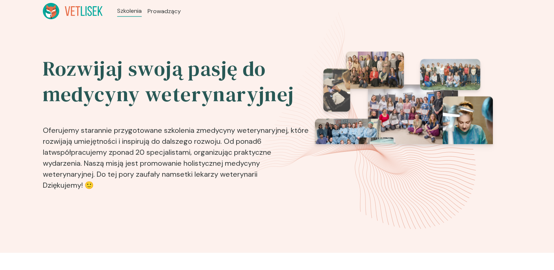  Describe the element at coordinates (404, 124) in the screenshot. I see `img: eventsPhotosRoll2.png` at that location.